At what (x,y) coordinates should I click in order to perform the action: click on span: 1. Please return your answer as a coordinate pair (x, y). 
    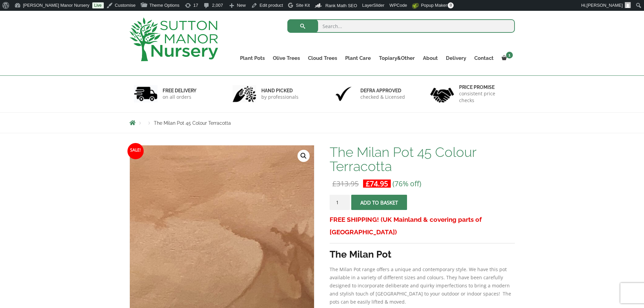
    Looking at the image, I should click on (510, 55).